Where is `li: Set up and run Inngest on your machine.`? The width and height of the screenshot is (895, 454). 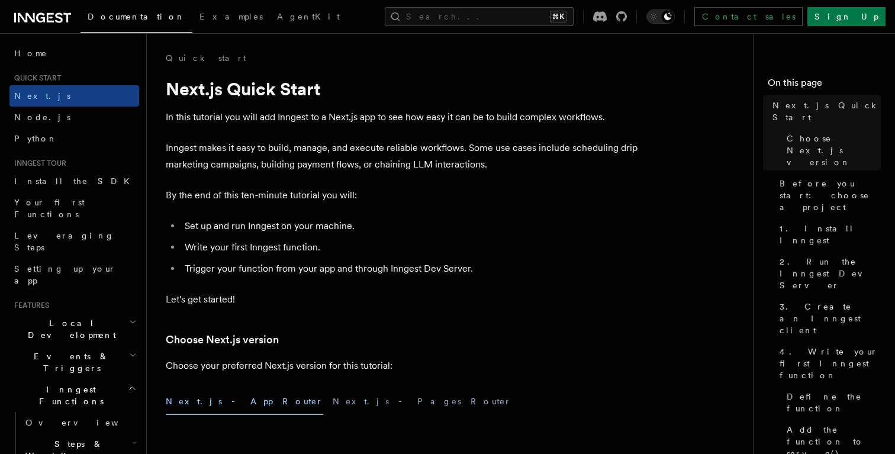
li: Set up and run Inngest on your machine. is located at coordinates (410, 226).